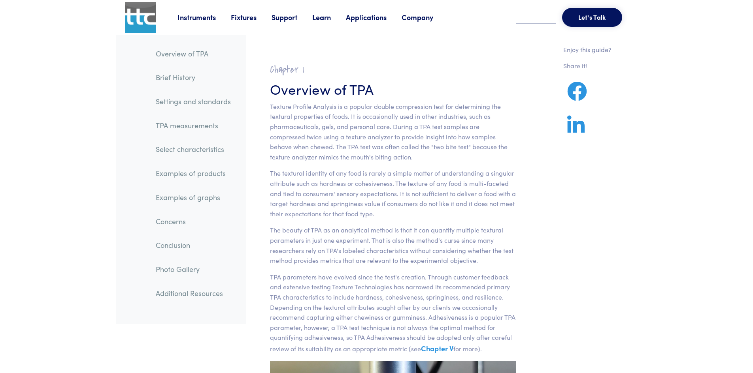  Describe the element at coordinates (193, 173) in the screenshot. I see `a: Examples of products` at that location.